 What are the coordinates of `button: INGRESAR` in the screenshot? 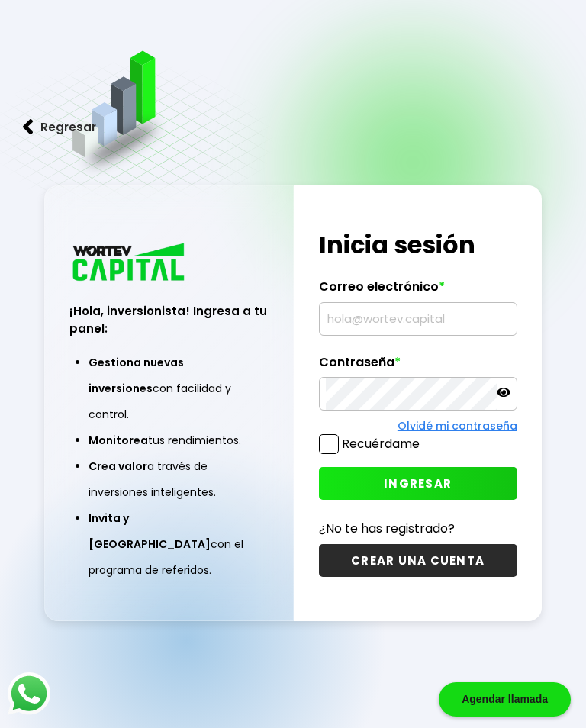 It's located at (419, 483).